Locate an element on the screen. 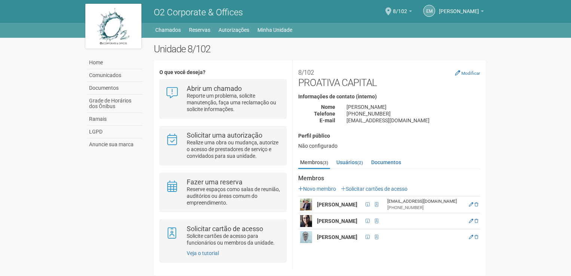 The height and width of the screenshot is (276, 571). a: Grade de Horários dos Ônibus is located at coordinates (115, 104).